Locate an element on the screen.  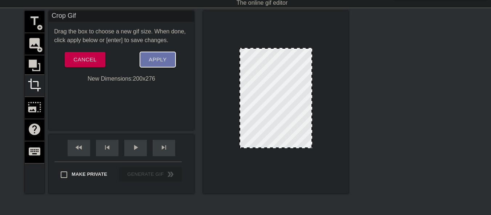
div: Crop Gif is located at coordinates (121, 16).